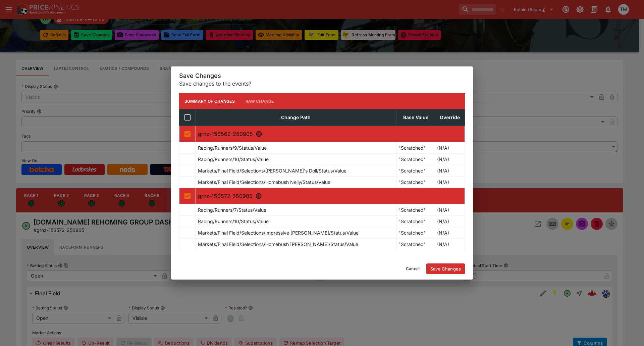 The width and height of the screenshot is (644, 346). I want to click on button: Summary of Changes, so click(210, 101).